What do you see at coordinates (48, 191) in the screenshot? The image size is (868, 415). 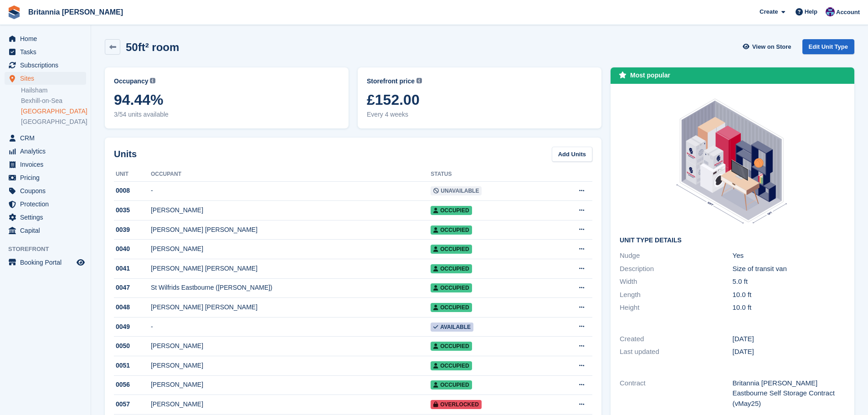 I see `span: Coupons` at bounding box center [48, 191].